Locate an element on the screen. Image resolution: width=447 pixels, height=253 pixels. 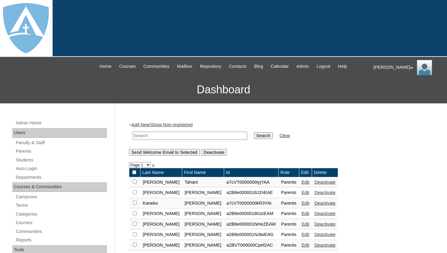
td: a7cVT0000000kR3YAI is located at coordinates (251, 204).